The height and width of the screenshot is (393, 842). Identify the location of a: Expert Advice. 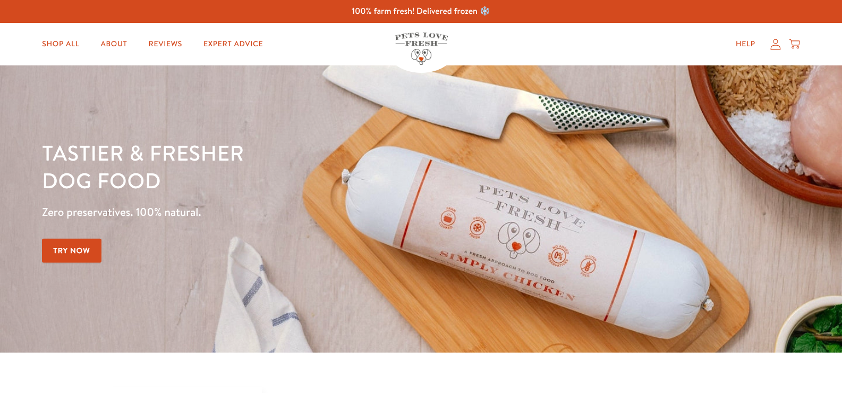
(233, 44).